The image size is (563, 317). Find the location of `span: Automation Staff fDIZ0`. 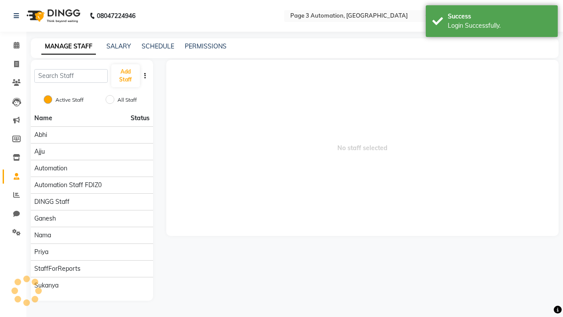

span: Automation Staff fDIZ0 is located at coordinates (68, 185).